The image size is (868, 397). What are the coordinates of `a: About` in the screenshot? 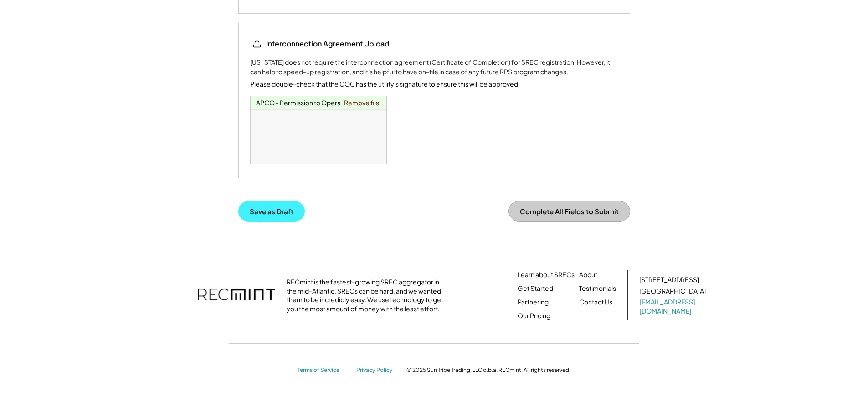 It's located at (588, 275).